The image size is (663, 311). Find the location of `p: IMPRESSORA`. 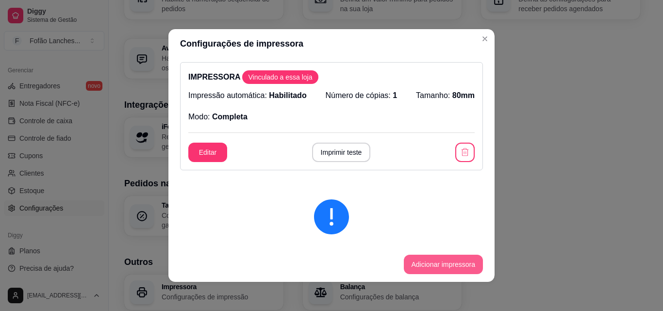

p: IMPRESSORA is located at coordinates (332, 77).